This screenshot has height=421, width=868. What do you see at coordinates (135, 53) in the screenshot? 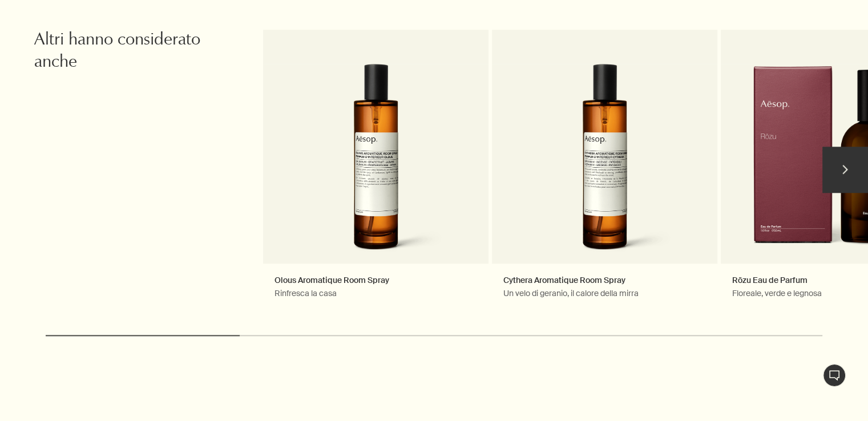
I see `h2: Altri hanno considerato anche` at bounding box center [135, 53].